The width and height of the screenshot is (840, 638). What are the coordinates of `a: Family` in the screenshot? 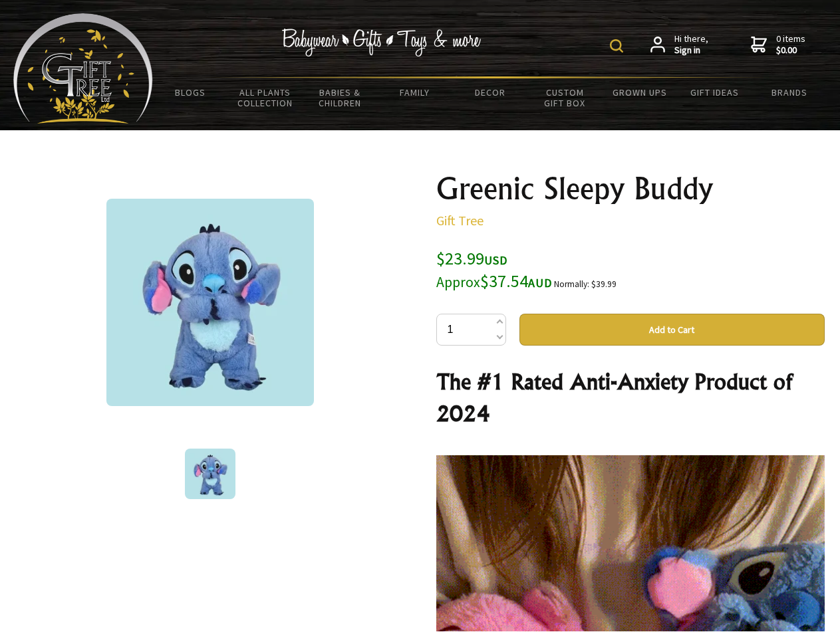 It's located at (415, 93).